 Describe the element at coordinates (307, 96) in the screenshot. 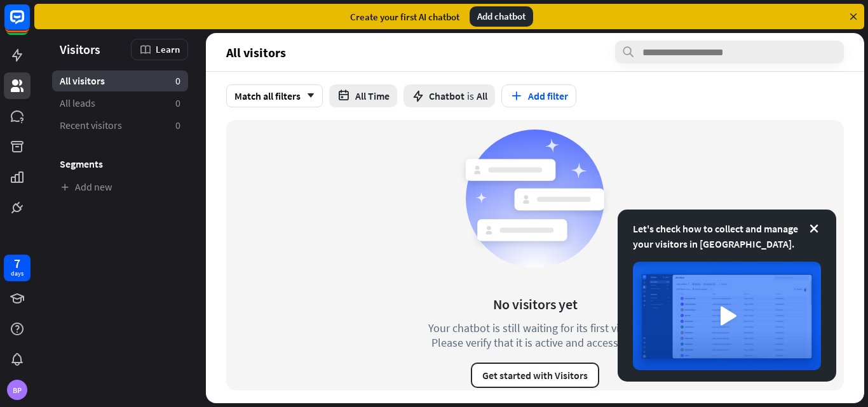

I see `i: arrow_down` at that location.